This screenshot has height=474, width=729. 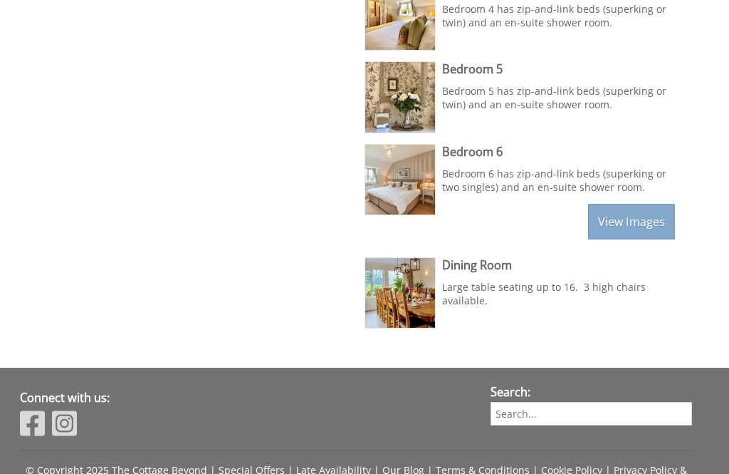 What do you see at coordinates (558, 69) in the screenshot?
I see `h3: Bedroom 5` at bounding box center [558, 69].